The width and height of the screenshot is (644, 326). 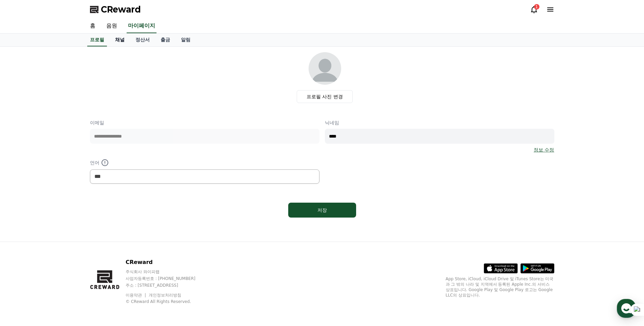 What do you see at coordinates (500, 287) in the screenshot?
I see `p: App Store, iCloud, iCloud Drive 및 iTunes Store는 미국과 그 밖의 나라 및 지역에서 등록된 Apple Inc.의 서비스 상표입니다. Goo...` at bounding box center [500, 287].